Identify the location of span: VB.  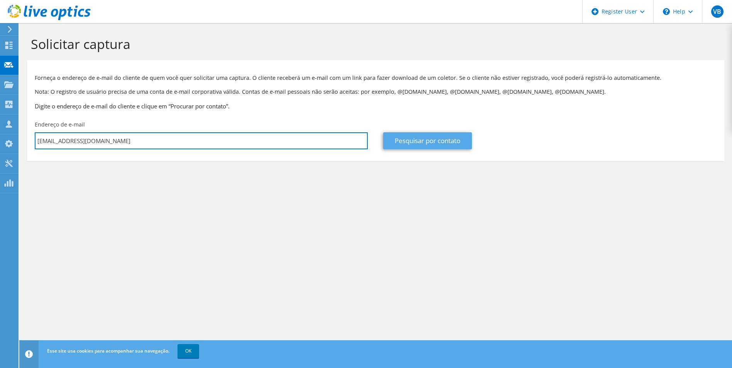
(717, 12).